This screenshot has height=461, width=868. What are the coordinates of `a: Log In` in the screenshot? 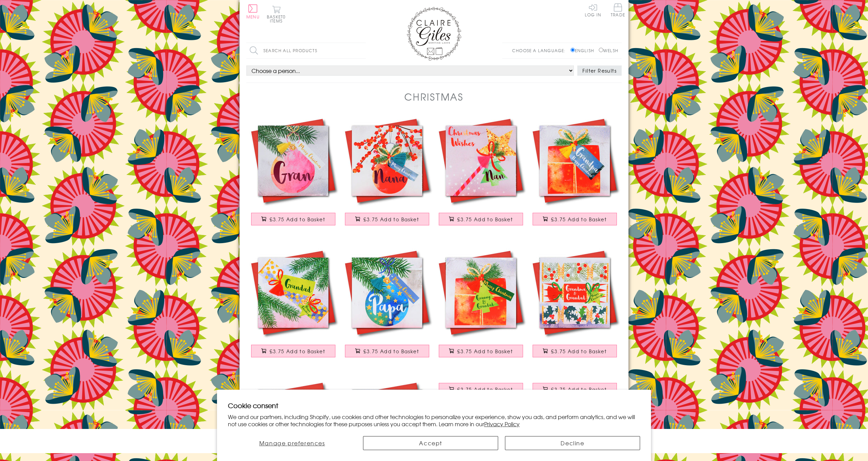 It's located at (593, 10).